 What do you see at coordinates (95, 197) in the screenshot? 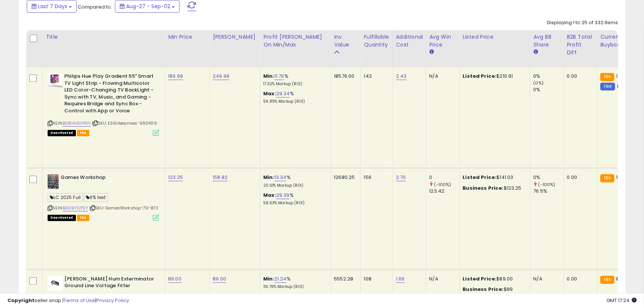
I see `span: 6% test` at bounding box center [95, 197].